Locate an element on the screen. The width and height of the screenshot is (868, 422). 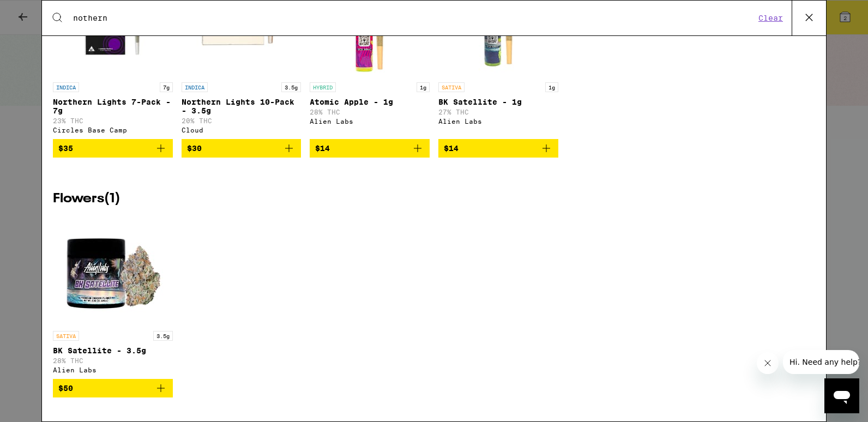
p: Atomic Apple - 1g is located at coordinates (370, 102).